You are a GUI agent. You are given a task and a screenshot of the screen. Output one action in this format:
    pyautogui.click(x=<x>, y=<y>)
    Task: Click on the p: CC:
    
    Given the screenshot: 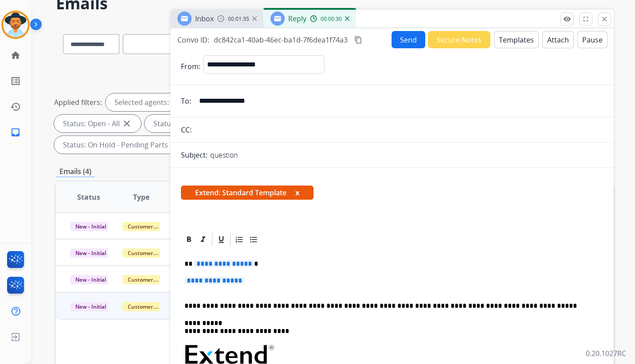 What is the action you would take?
    pyautogui.click(x=186, y=130)
    